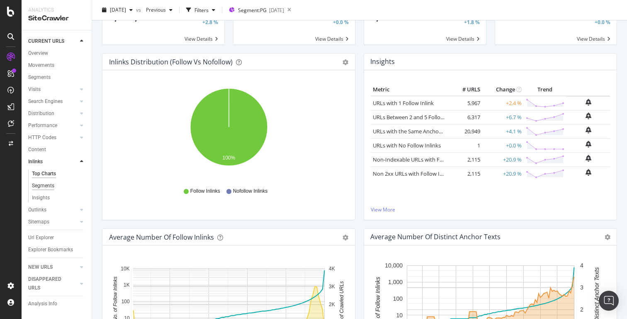 The height and width of the screenshot is (319, 627). I want to click on td: 5,967, so click(466, 103).